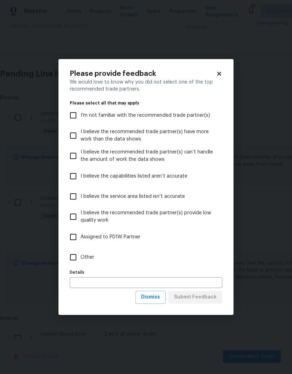 The height and width of the screenshot is (374, 292). I want to click on h2: Please provide feedback, so click(143, 74).